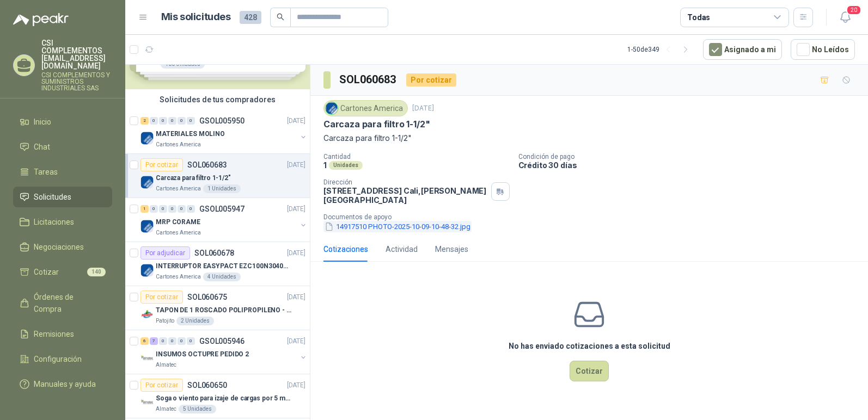  I want to click on span: 428, so click(251, 18).